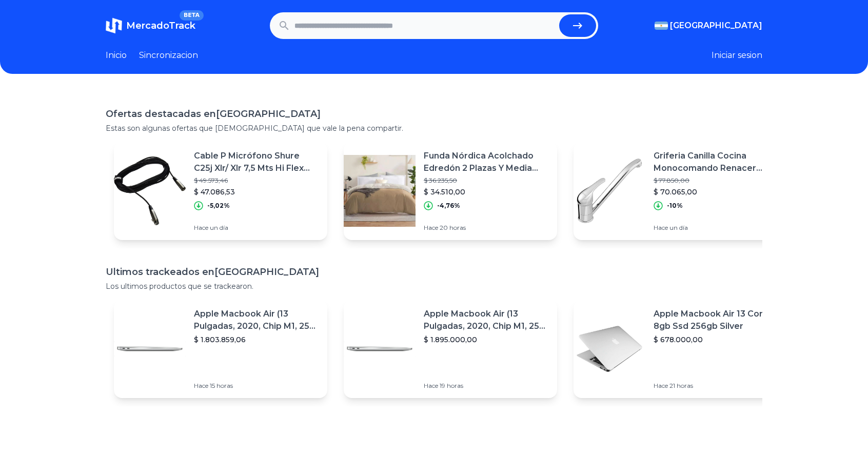 This screenshot has width=868, height=453. Describe the element at coordinates (680, 349) in the screenshot. I see `a: Featured imageApple Macbook Air 13 Core I5 8gb Ssd 256gb Silver$ 678.000,00Hace 21 horas` at that location.